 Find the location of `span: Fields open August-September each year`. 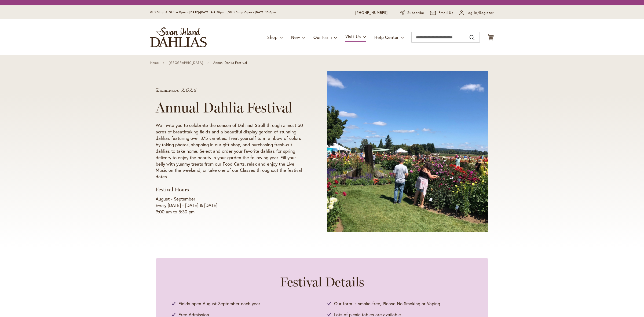

span: Fields open August-September each year is located at coordinates (219, 304).